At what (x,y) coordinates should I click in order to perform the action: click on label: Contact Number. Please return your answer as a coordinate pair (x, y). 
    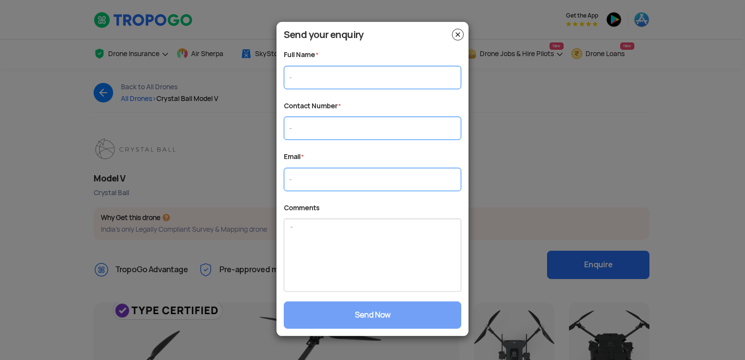
    Looking at the image, I should click on (312, 105).